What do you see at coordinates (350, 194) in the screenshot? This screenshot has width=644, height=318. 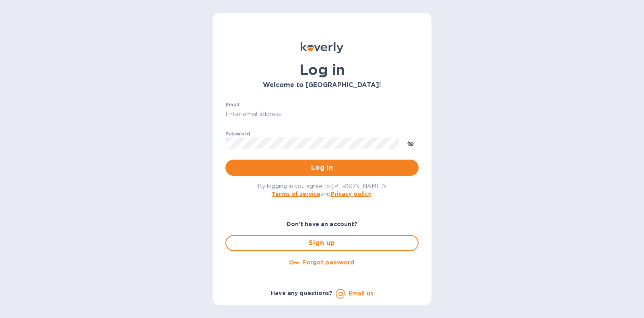 I see `a: Privacy policy` at bounding box center [350, 194].